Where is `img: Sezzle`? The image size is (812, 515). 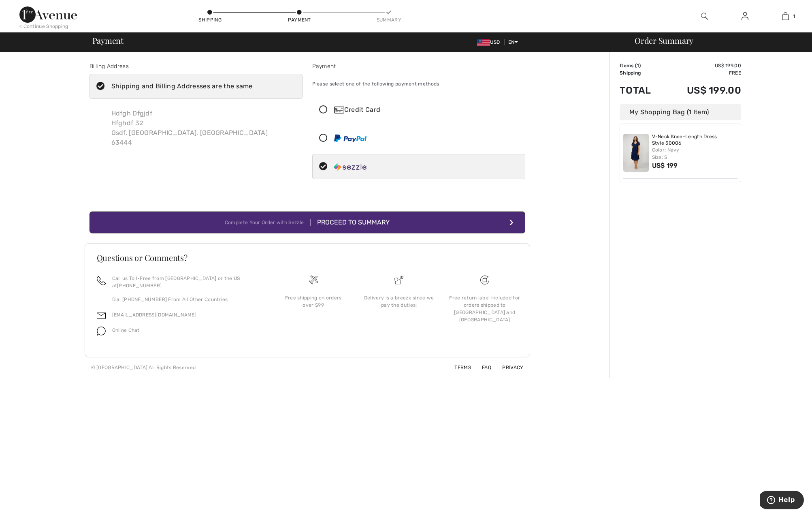 img: Sezzle is located at coordinates (350, 167).